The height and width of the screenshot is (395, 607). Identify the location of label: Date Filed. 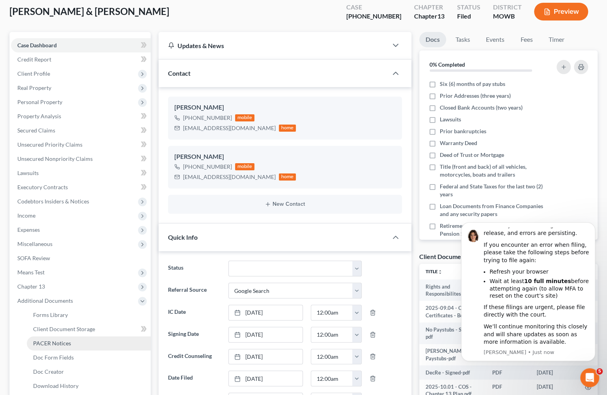
(194, 379).